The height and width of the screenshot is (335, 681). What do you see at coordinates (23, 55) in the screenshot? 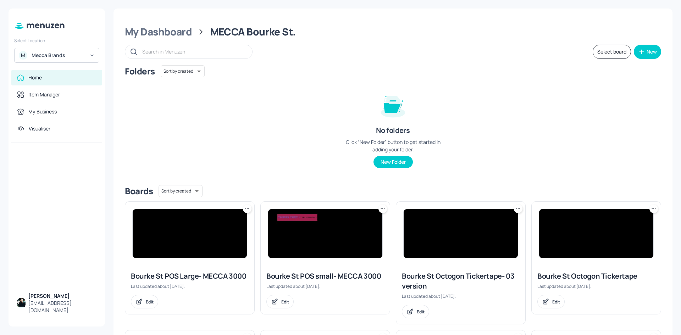
I see `div: M` at bounding box center [23, 55].